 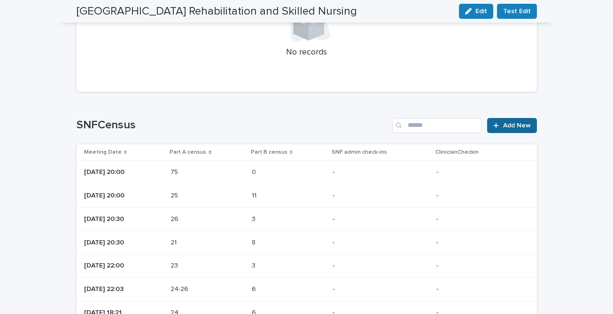 What do you see at coordinates (516, 11) in the screenshot?
I see `span: Test Edit` at bounding box center [516, 11].